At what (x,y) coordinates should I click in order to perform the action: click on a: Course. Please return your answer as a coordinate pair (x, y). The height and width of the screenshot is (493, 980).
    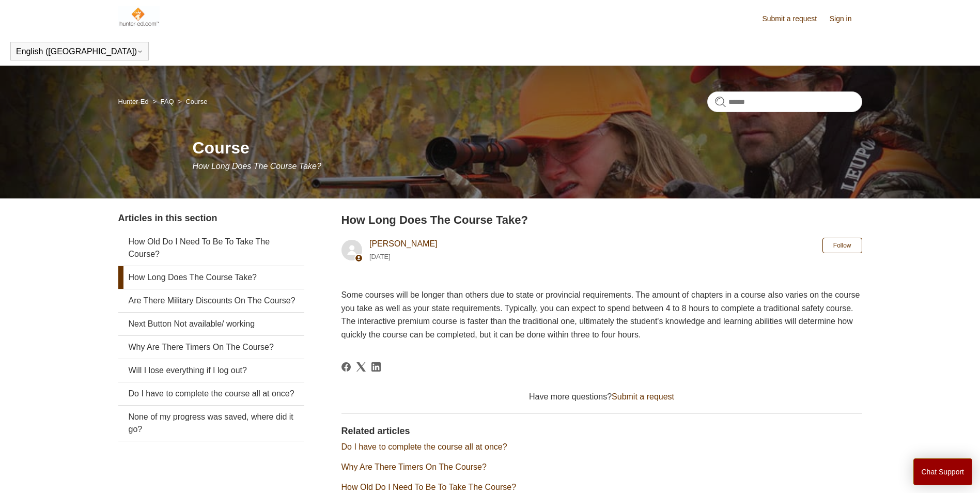
    Looking at the image, I should click on (196, 101).